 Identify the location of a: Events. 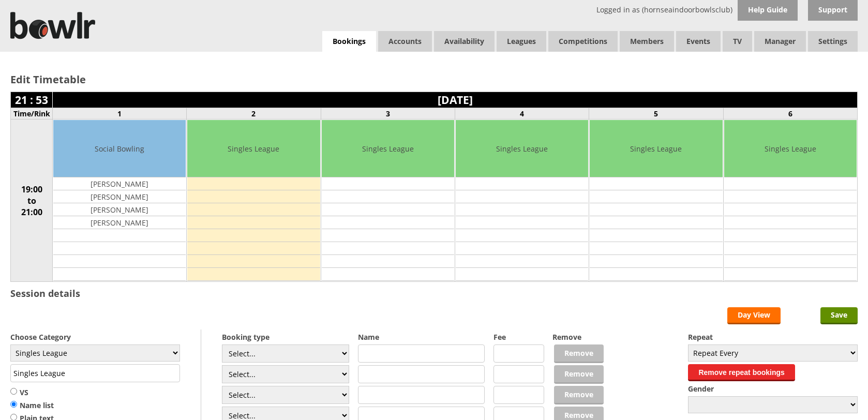
(698, 41).